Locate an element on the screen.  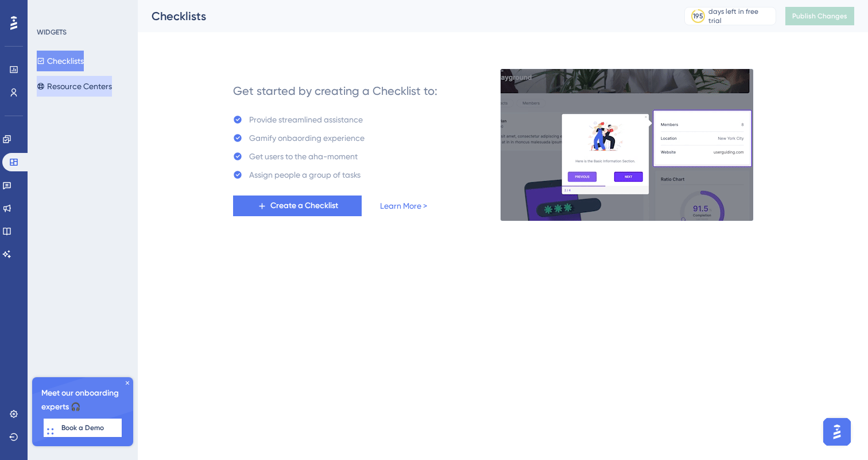
a: Learn More > is located at coordinates (403, 206).